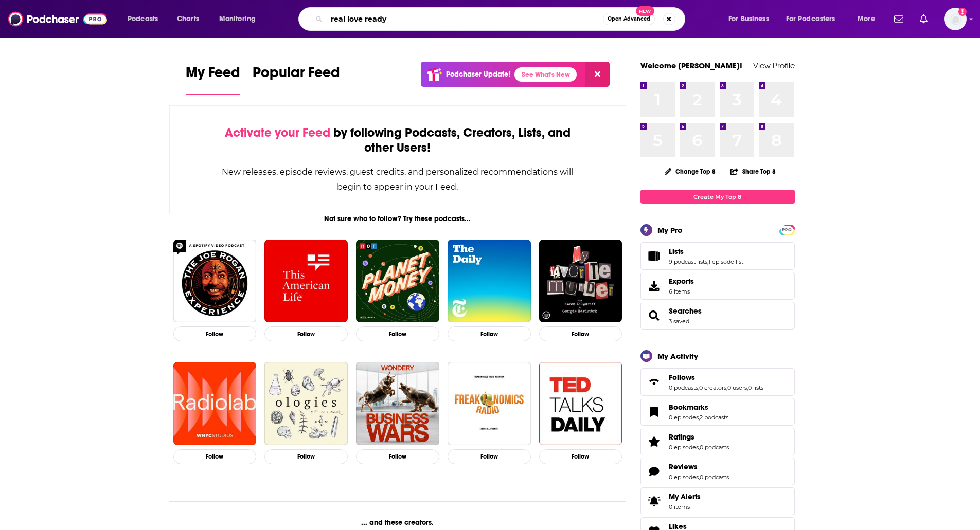 Image resolution: width=980 pixels, height=530 pixels. Describe the element at coordinates (398, 404) in the screenshot. I see `img: Business Wars` at that location.